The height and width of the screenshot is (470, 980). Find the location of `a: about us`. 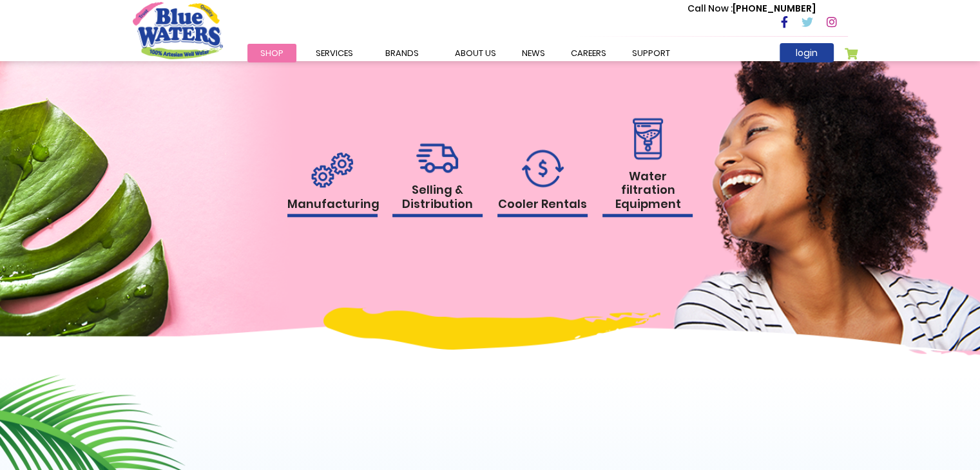

a: about us is located at coordinates (475, 53).